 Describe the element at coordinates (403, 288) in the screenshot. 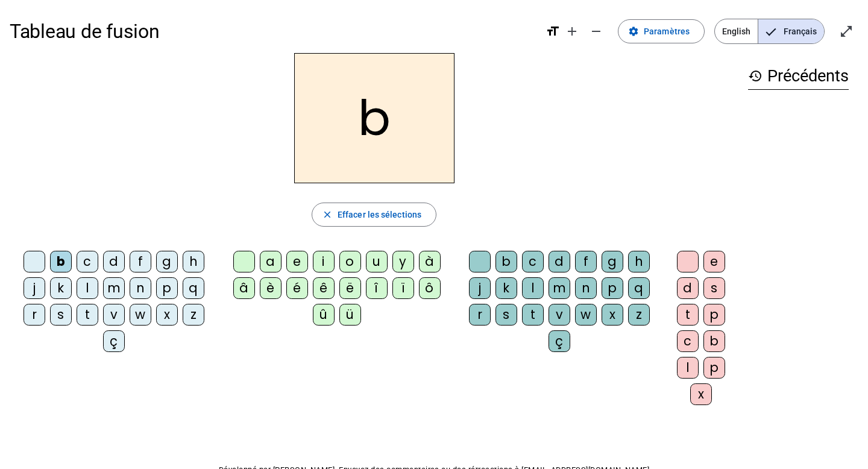

I see `div: ï` at that location.